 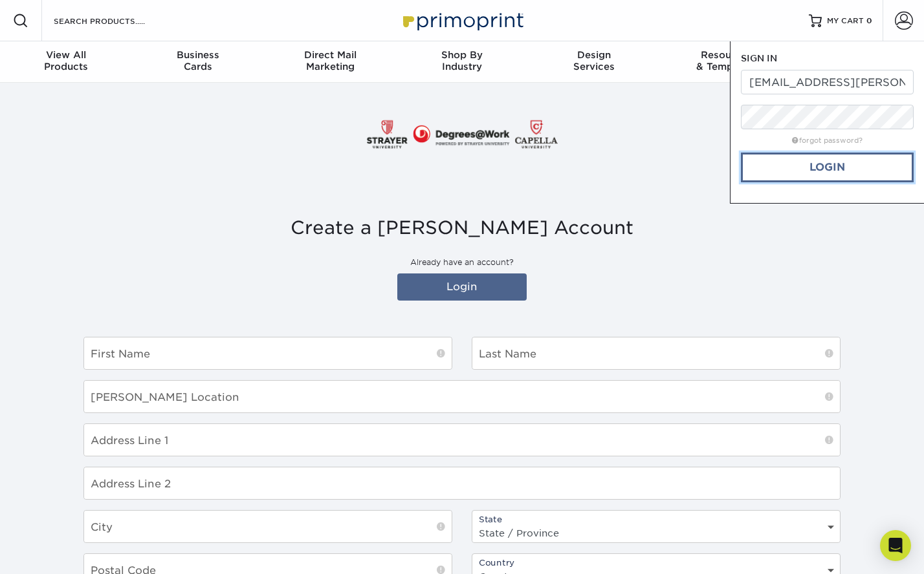 I want to click on a: Direct MailMarketing, so click(x=330, y=62).